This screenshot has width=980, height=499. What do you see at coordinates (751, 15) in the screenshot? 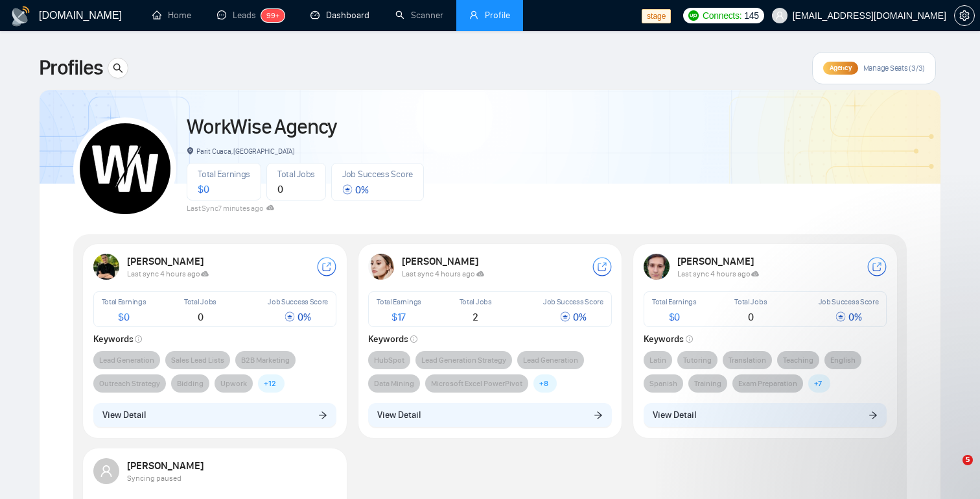
I see `span: 145` at bounding box center [751, 15].